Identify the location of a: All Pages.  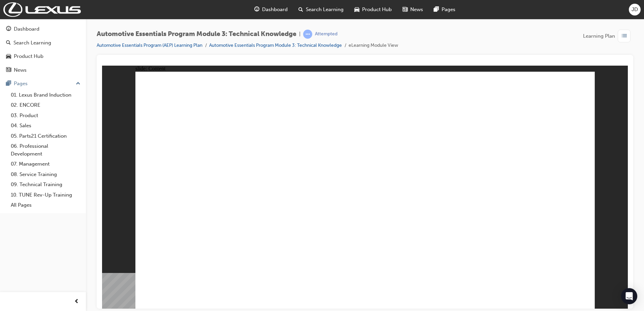
(45, 205).